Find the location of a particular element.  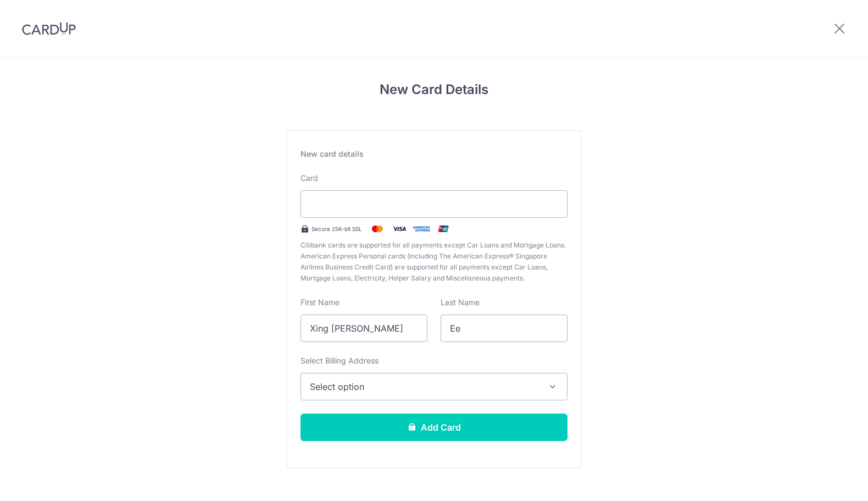

h4: New Card Details is located at coordinates (434, 90).